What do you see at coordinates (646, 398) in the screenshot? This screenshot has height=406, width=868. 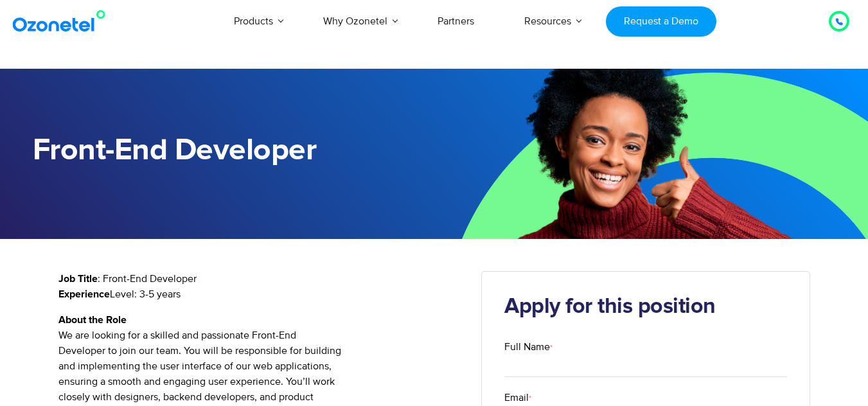 I see `label: Email` at bounding box center [646, 398].